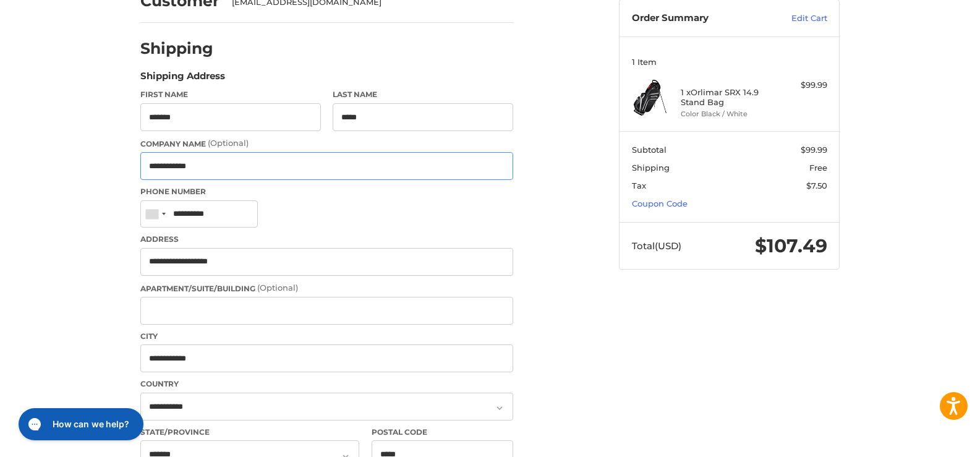  What do you see at coordinates (69, 20) in the screenshot?
I see `button: Gorgias live chat` at bounding box center [69, 20].